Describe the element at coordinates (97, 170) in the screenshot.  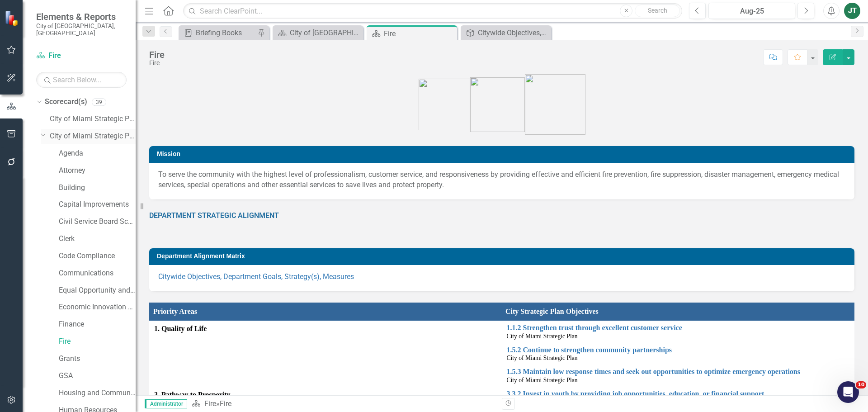
I see `a: Attorney` at that location.